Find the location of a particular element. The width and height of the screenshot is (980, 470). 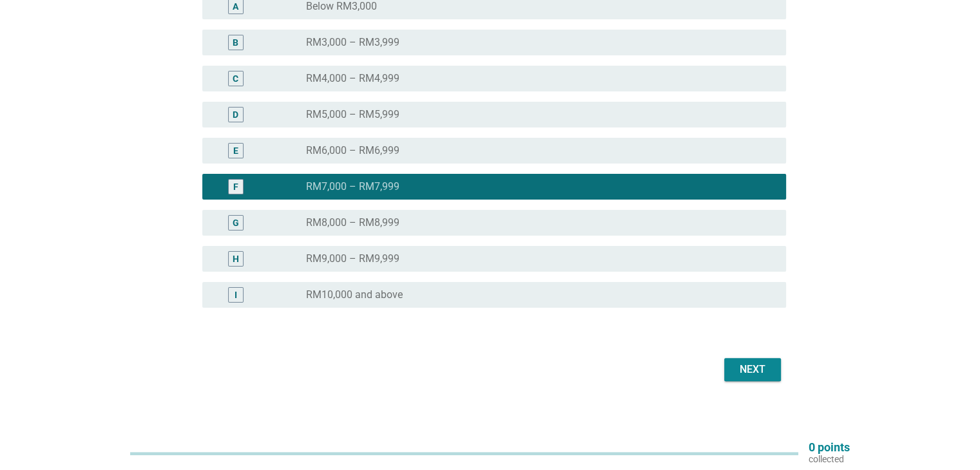

div: H is located at coordinates (236, 259).